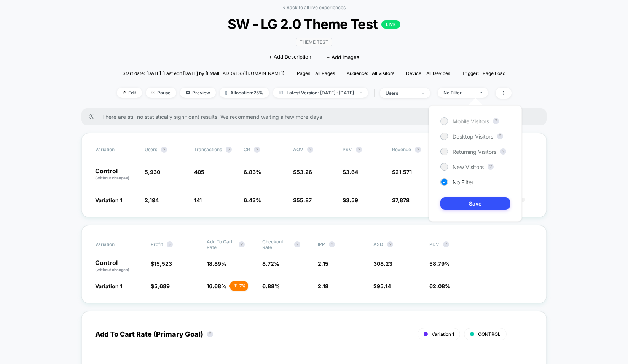 This screenshot has width=628, height=364. I want to click on span: There are still no statistically significant results. We recommend waiting a few more days, so click(317, 116).